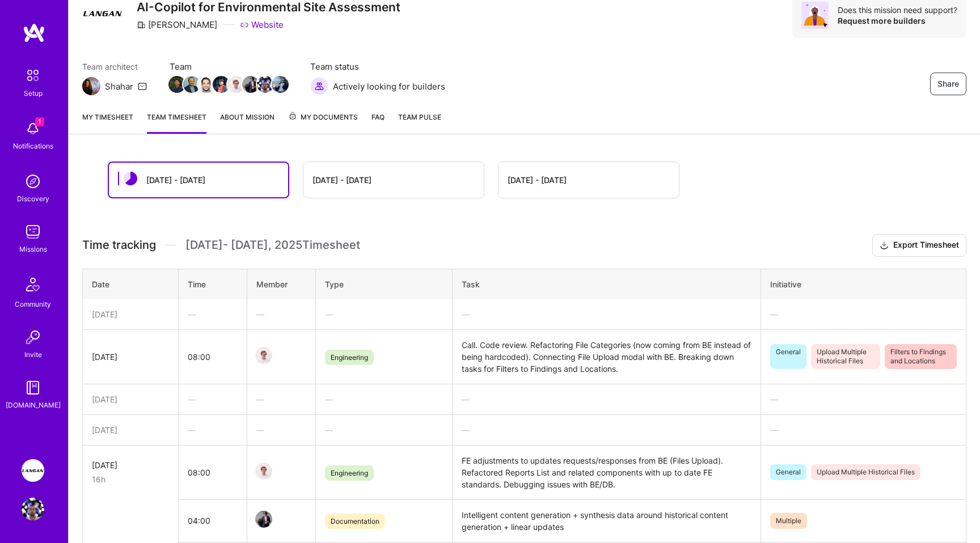  What do you see at coordinates (885, 246) in the screenshot?
I see `i: icon Download` at bounding box center [885, 246].